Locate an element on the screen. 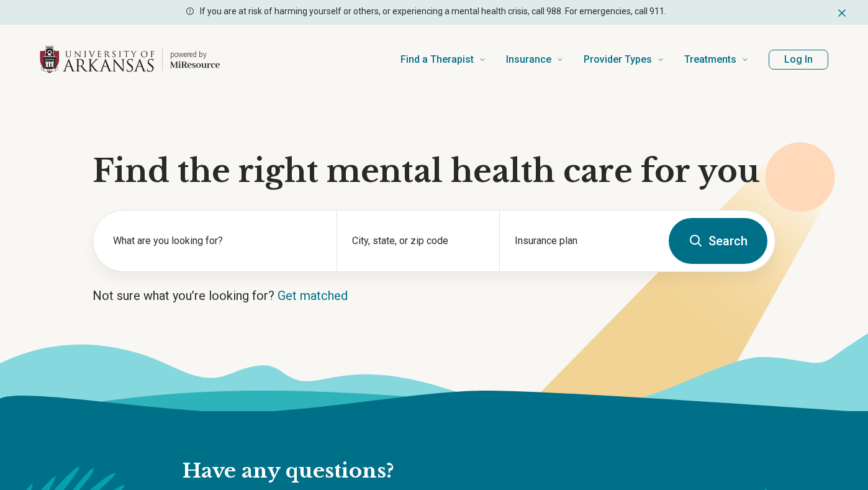  button: Search is located at coordinates (718, 241).